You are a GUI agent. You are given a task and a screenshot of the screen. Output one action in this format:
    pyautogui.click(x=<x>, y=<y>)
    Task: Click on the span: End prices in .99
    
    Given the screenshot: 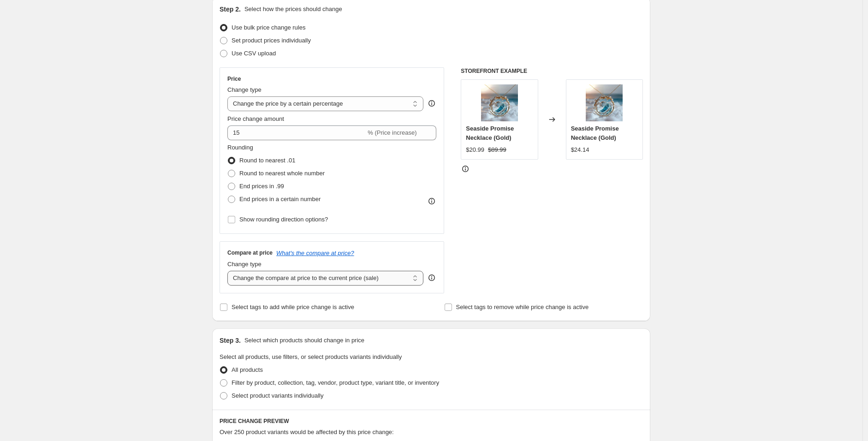 What is the action you would take?
    pyautogui.click(x=262, y=186)
    